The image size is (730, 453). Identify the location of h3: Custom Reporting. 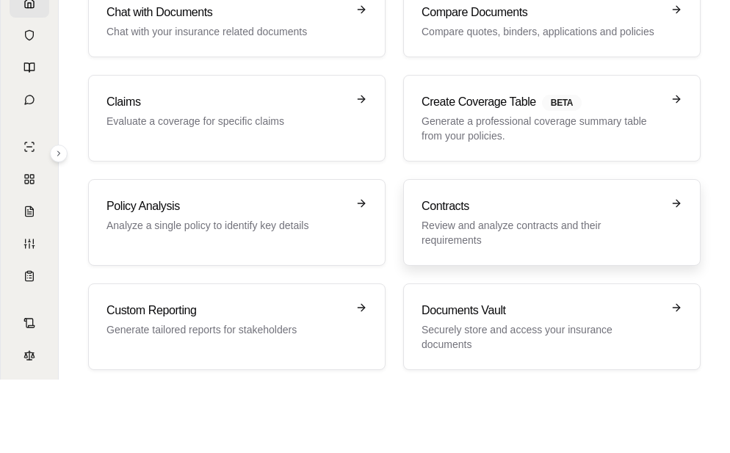
(226, 311).